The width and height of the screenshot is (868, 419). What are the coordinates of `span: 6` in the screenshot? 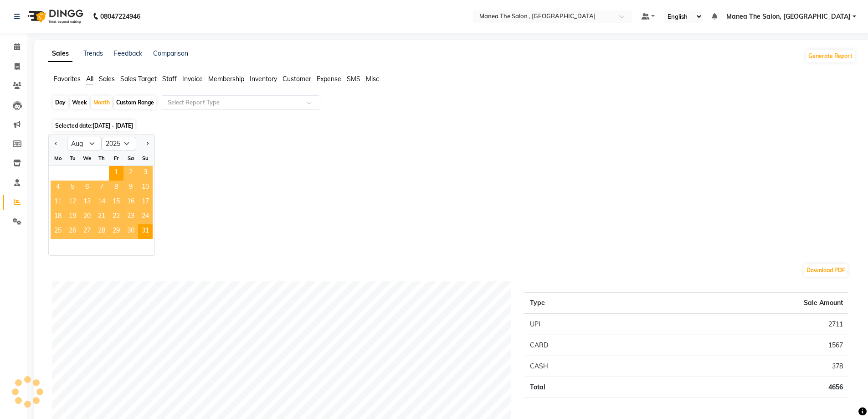 It's located at (87, 188).